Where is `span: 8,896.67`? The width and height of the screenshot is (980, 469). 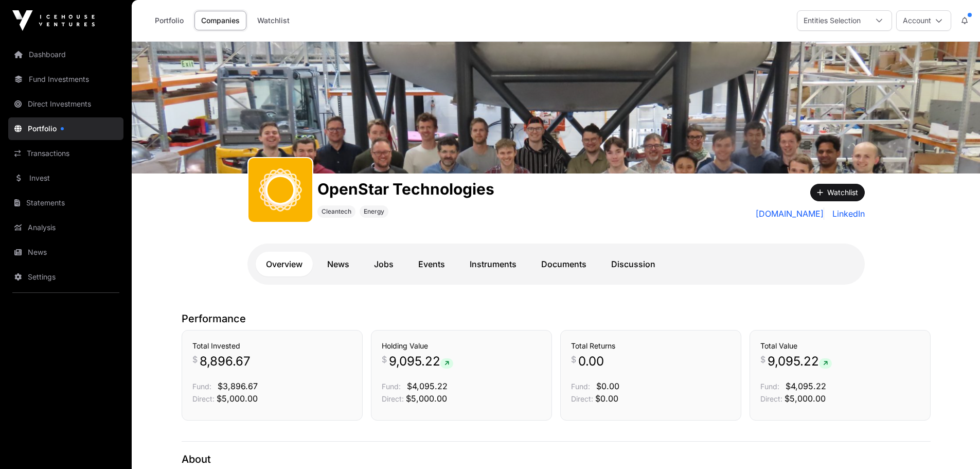
span: 8,896.67 is located at coordinates (225, 361).